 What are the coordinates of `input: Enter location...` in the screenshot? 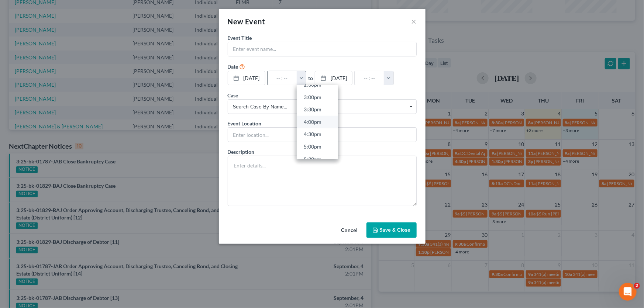 It's located at (322, 135).